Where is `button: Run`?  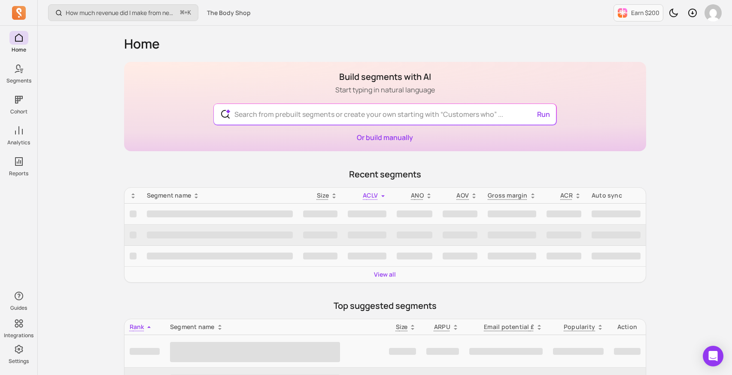 button: Run is located at coordinates (544, 114).